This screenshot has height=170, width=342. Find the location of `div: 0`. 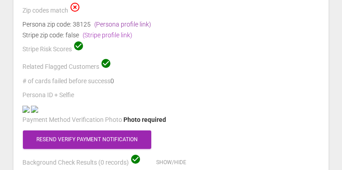

div: 0 is located at coordinates (171, 82).